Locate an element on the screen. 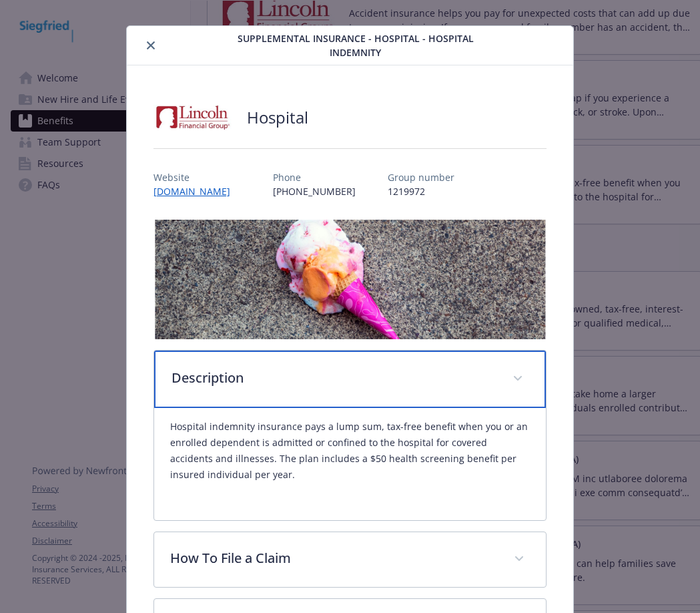  p: Group number is located at coordinates (421, 177).